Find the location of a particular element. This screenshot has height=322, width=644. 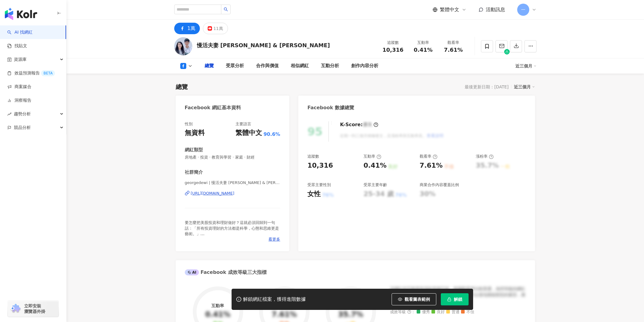

img: logo is located at coordinates (21, 14).